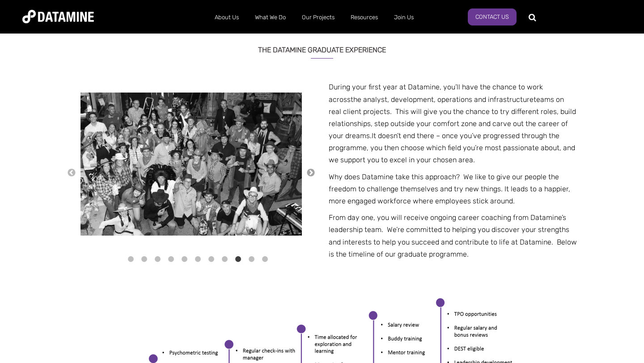 This screenshot has height=363, width=644. Describe the element at coordinates (449, 189) in the screenshot. I see `span: Why does Datamine take this approach? We like to give our people the freedom to challenge themsel...` at that location.